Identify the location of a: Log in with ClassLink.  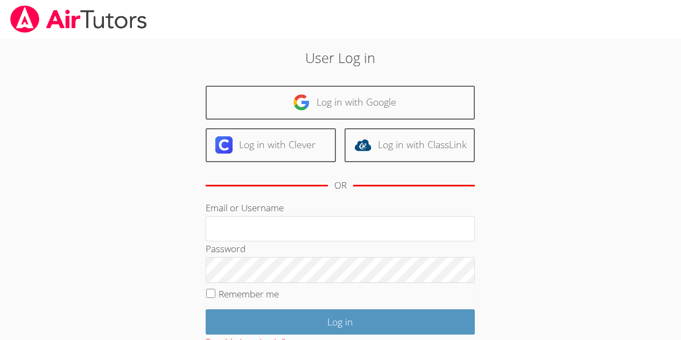
(410, 145).